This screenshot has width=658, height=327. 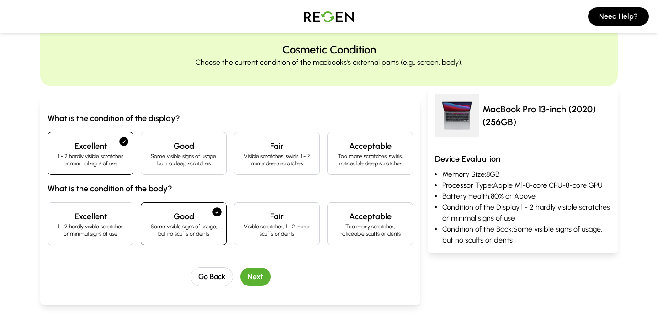 What do you see at coordinates (583, 185) in the screenshot?
I see `span: - 8-core GPU` at bounding box center [583, 185].